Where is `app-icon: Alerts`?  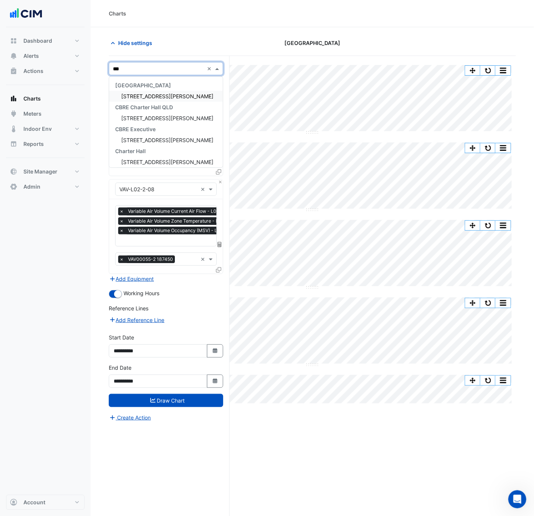 app-icon: Alerts is located at coordinates (14, 56).